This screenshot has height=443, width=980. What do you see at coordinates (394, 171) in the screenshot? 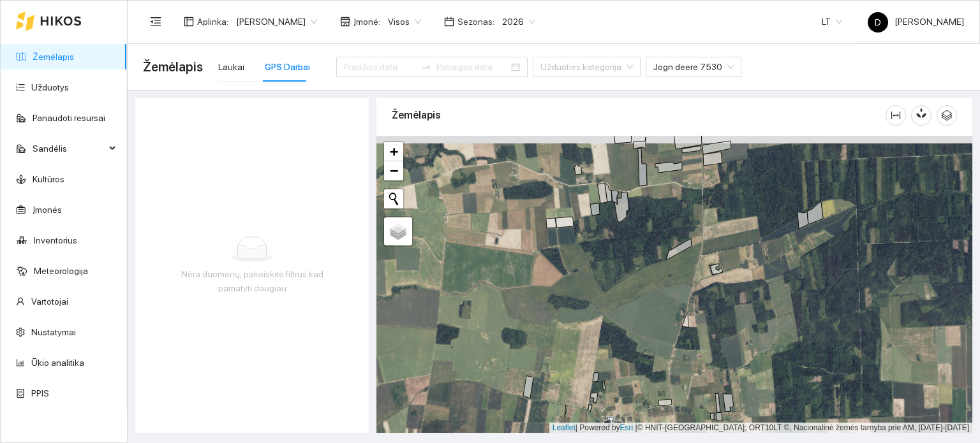
I see `a: Zoom out` at bounding box center [394, 171].